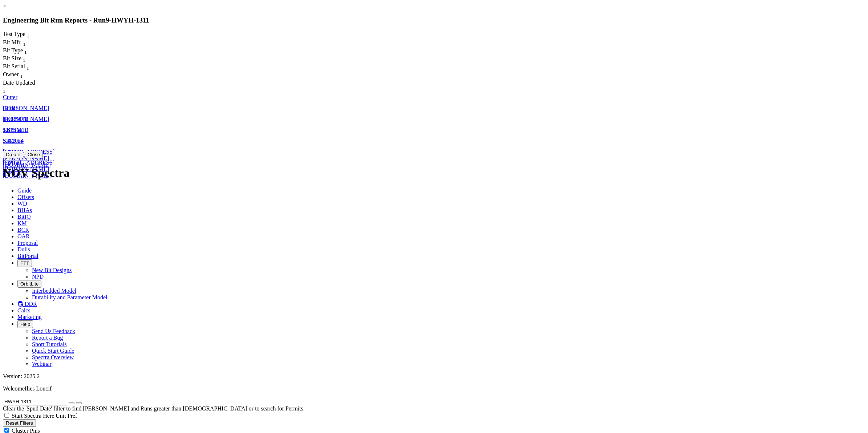  What do you see at coordinates (434, 173) in the screenshot?
I see `h1: NOV Spectra` at bounding box center [434, 173].